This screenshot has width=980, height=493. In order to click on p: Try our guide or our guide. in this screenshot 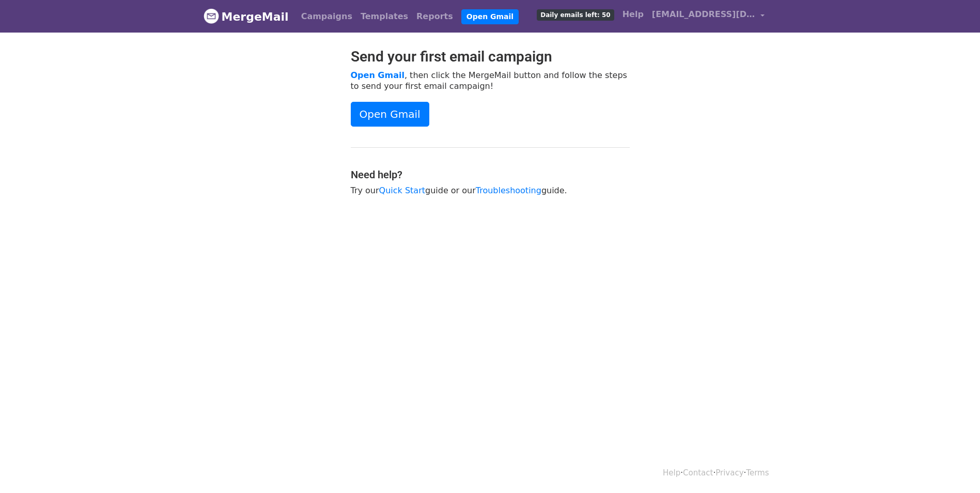, I will do `click(490, 190)`.